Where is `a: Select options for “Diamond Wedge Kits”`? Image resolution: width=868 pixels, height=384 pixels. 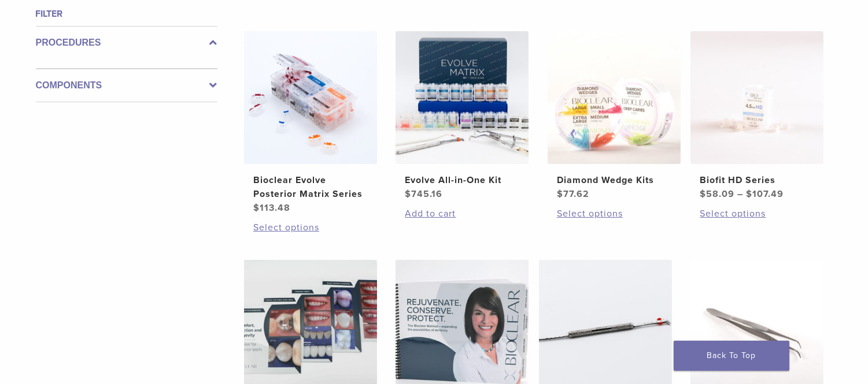
a: Select options for “Diamond Wedge Kits” is located at coordinates (614, 214).